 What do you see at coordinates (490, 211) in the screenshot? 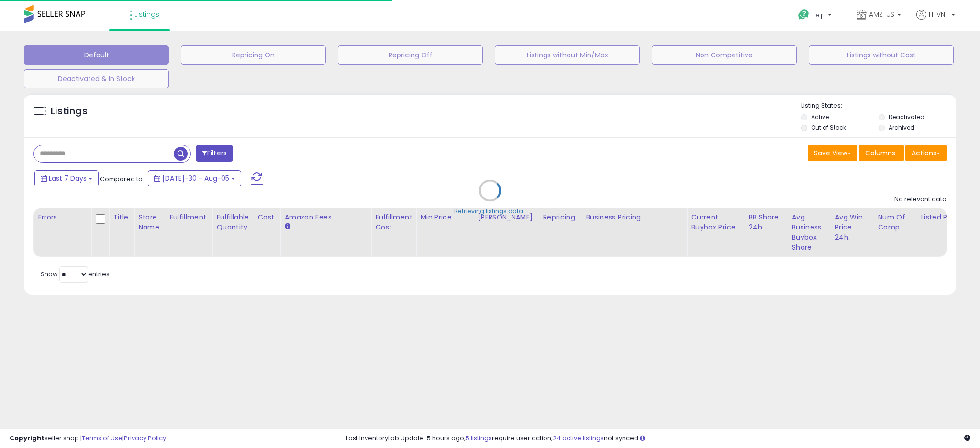
I see `div: Retrieving listings data..` at bounding box center [490, 211].